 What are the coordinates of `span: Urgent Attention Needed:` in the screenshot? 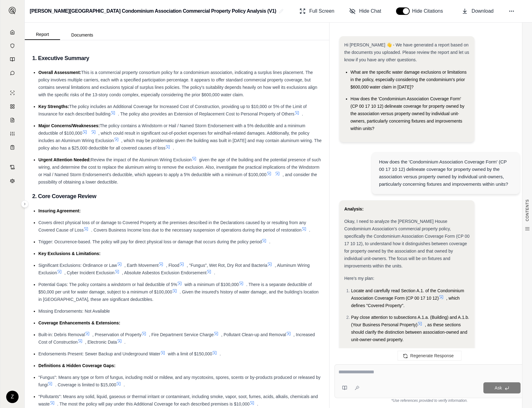 It's located at (64, 160).